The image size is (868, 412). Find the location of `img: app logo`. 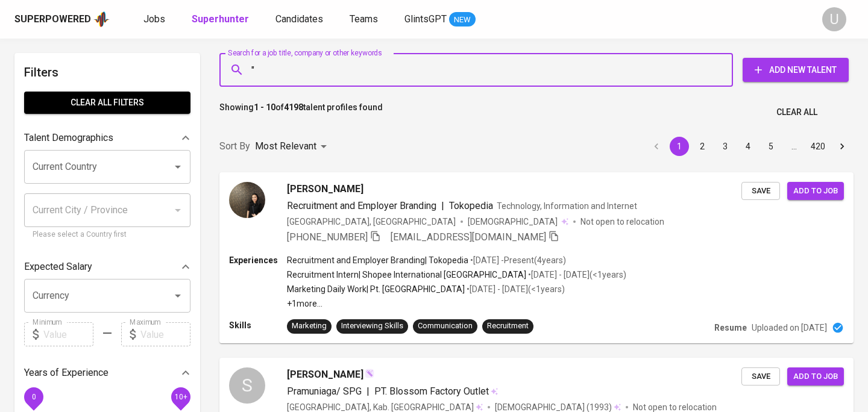

img: app logo is located at coordinates (101, 20).